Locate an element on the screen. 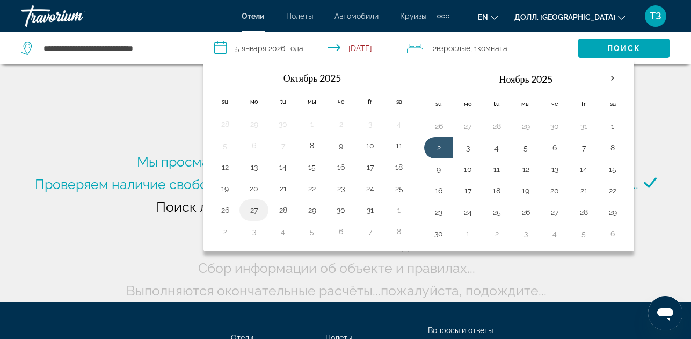 This screenshot has height=339, width=691. ya-tr-span: Полеты is located at coordinates (299, 16).